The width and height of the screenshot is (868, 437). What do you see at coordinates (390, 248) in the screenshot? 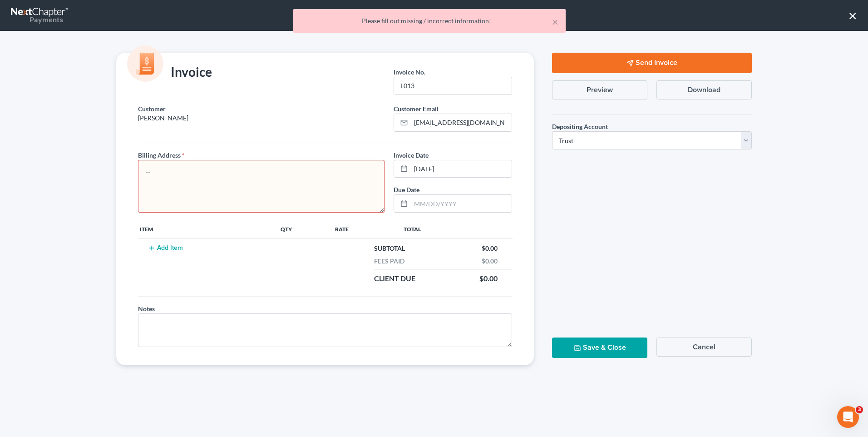
I see `div: Subtotal` at bounding box center [390, 248].